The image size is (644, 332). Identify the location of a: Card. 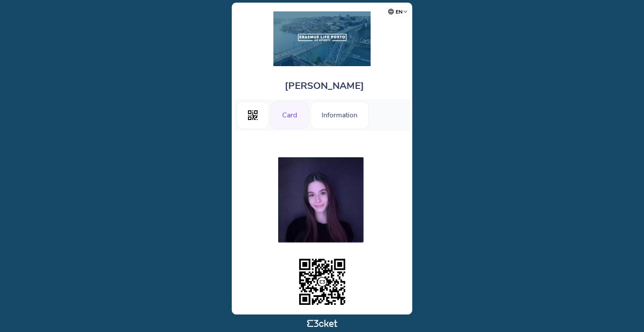
(289, 115).